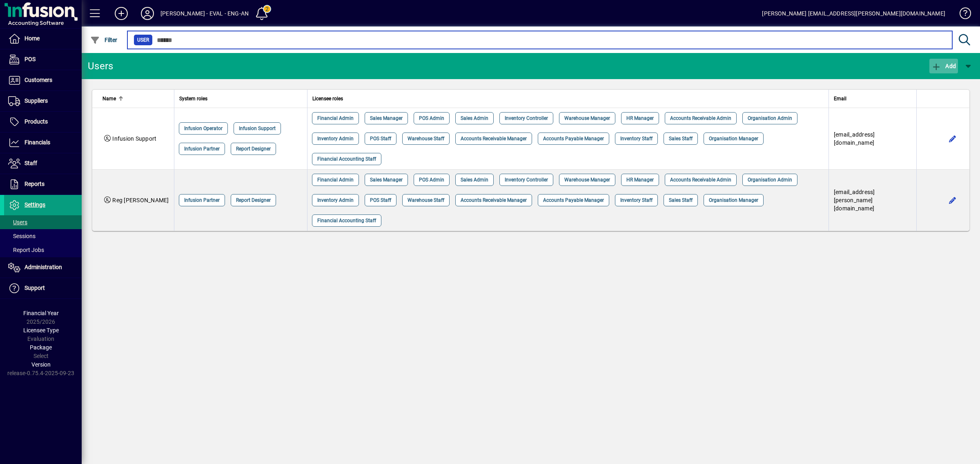  What do you see at coordinates (43, 267) in the screenshot?
I see `span: Administration` at bounding box center [43, 267].